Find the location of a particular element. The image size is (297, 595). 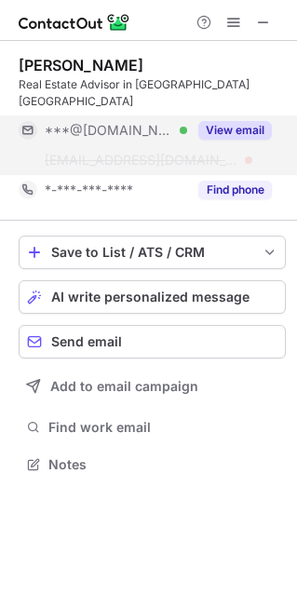

button: Find work email is located at coordinates (152, 428).